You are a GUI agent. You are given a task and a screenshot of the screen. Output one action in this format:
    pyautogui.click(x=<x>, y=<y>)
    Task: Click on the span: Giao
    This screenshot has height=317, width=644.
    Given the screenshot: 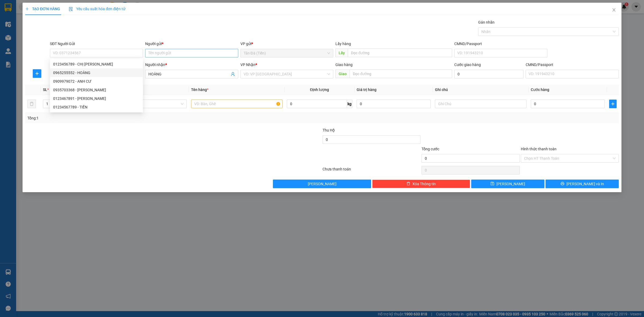 What is the action you would take?
    pyautogui.click(x=342, y=74)
    